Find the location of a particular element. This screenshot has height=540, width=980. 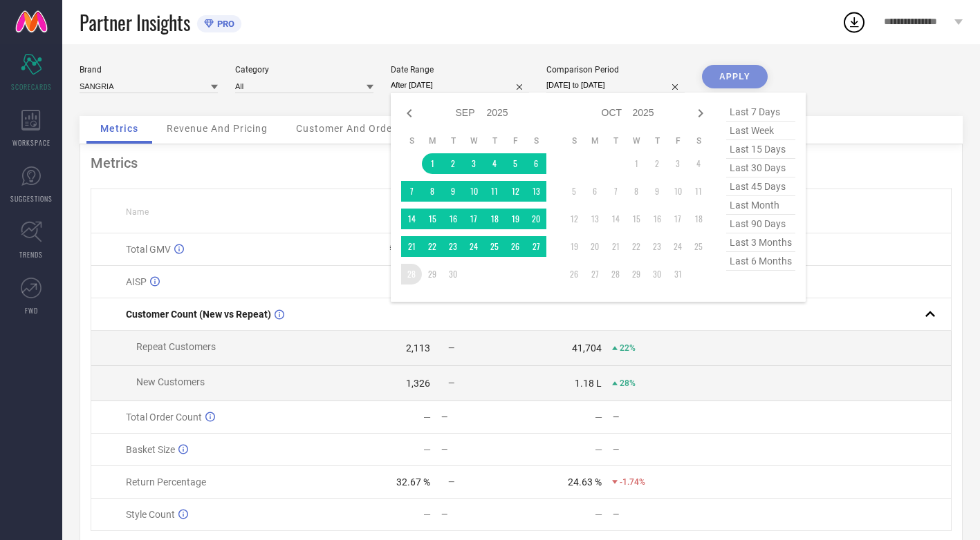

th: Friday is located at coordinates (678, 141).